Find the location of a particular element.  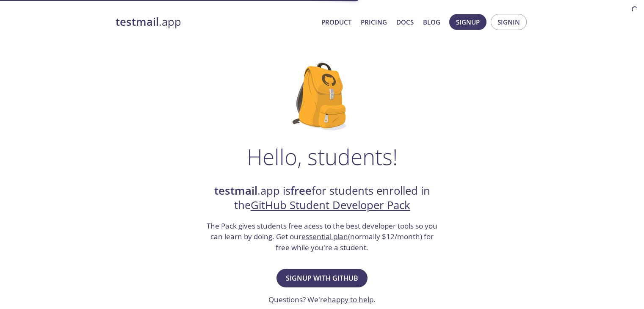

h3: The Pack gives students free acess to the best developer tools so you can learn by doing. Get our... is located at coordinates (322, 236).